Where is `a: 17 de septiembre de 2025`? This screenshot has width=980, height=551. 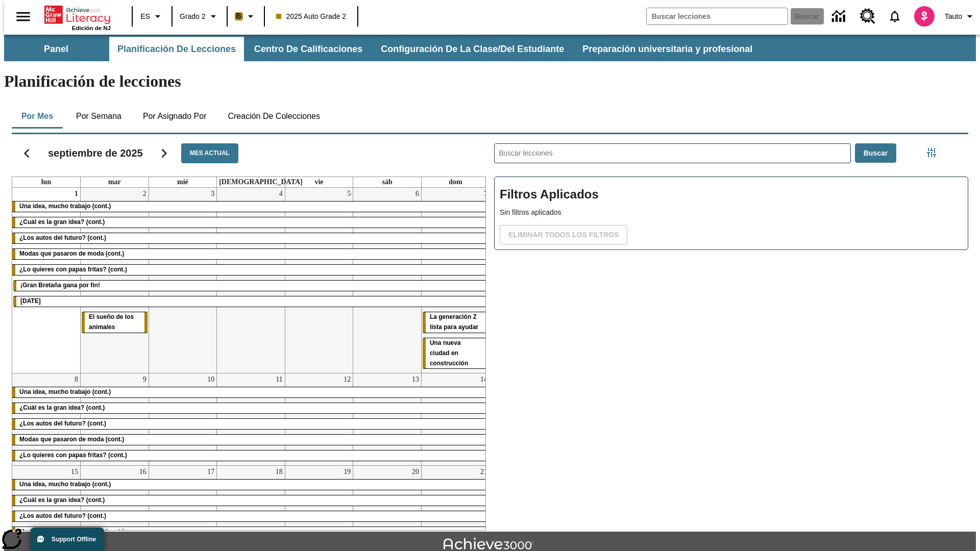
a: 17 de septiembre de 2025 is located at coordinates (211, 473).